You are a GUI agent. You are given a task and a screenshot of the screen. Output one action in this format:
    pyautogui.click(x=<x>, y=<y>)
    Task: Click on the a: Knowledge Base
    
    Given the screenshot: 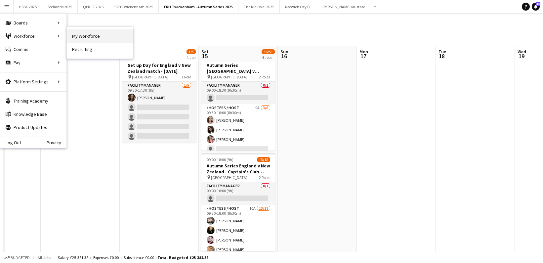 What is the action you would take?
    pyautogui.click(x=33, y=114)
    